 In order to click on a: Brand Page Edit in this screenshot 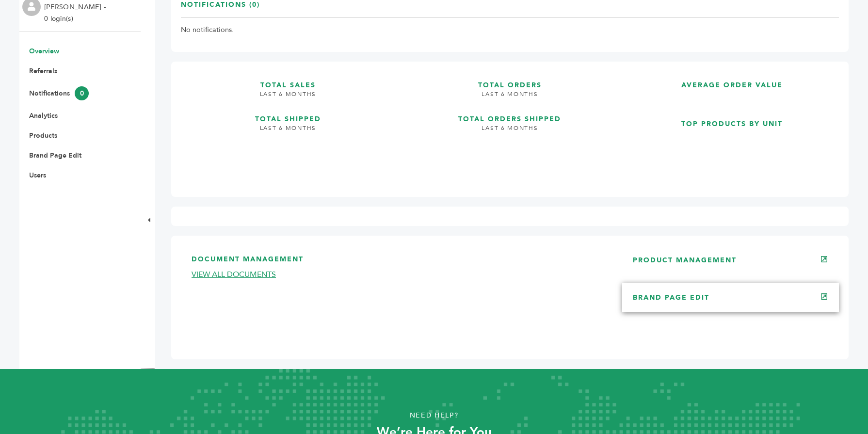, I will do `click(55, 155)`.